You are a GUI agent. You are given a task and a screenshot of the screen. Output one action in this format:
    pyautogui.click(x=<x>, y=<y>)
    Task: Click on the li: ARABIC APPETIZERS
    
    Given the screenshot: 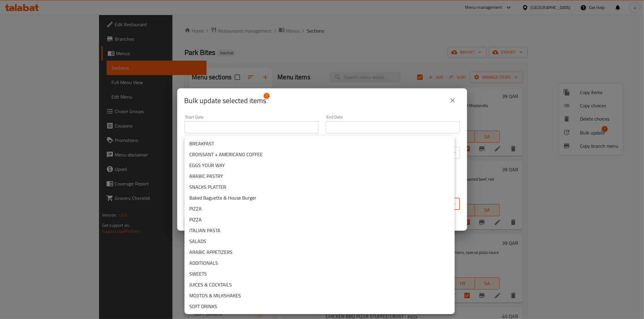 What is the action you would take?
    pyautogui.click(x=319, y=252)
    